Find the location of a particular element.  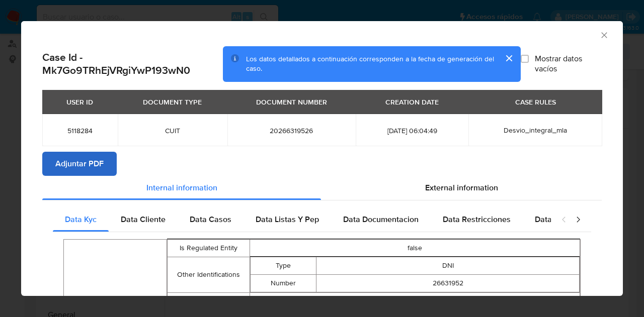

div: Detailed info is located at coordinates (322, 188).